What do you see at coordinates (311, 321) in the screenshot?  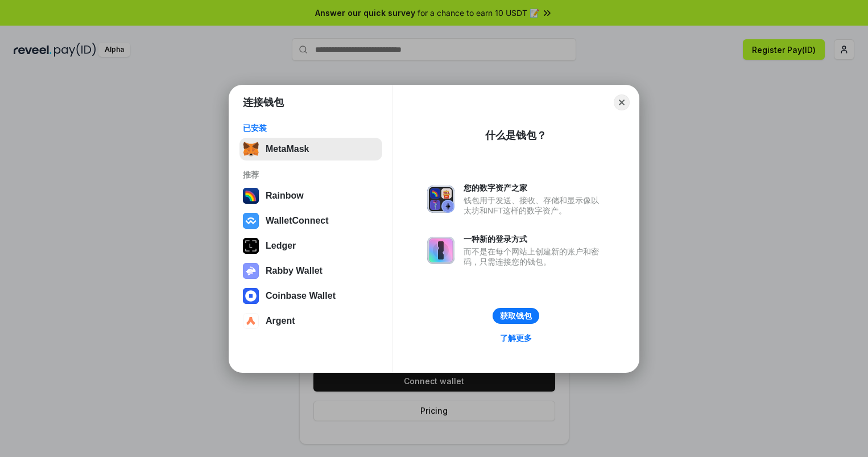 I see `button: Argent` at bounding box center [311, 321].